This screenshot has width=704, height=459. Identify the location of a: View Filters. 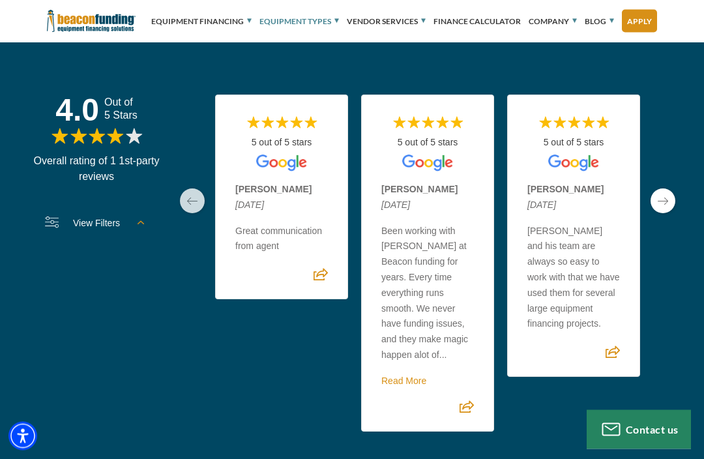
(97, 224).